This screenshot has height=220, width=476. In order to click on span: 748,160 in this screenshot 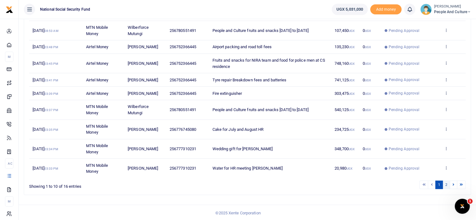, I will do `click(344, 63)`.